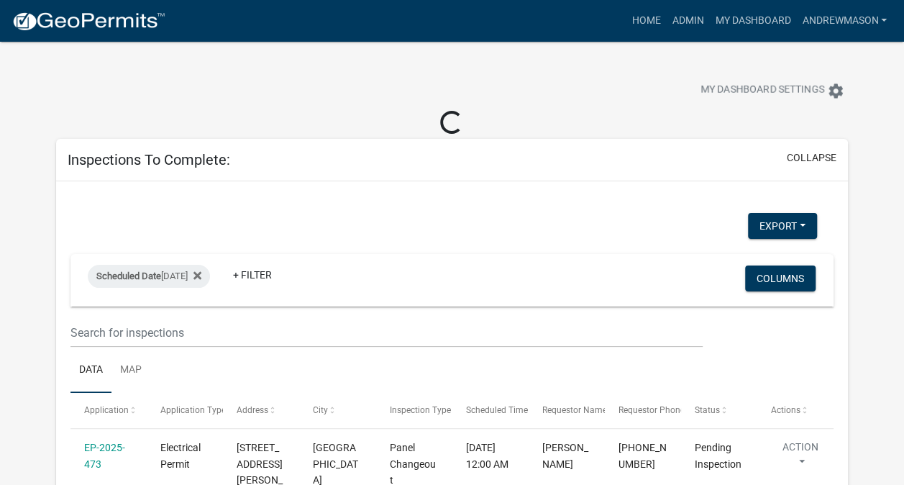  What do you see at coordinates (253, 410) in the screenshot?
I see `span: Address` at bounding box center [253, 410].